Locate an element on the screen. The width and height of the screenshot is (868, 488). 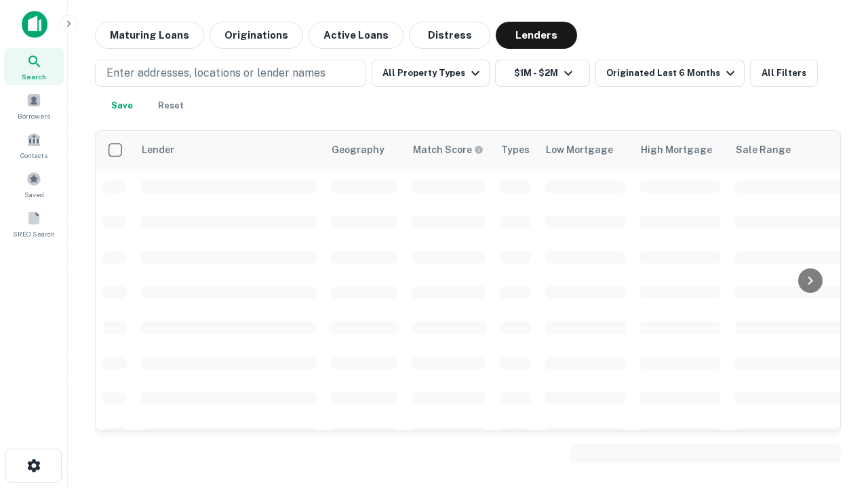
button: Active Loans is located at coordinates (356, 35).